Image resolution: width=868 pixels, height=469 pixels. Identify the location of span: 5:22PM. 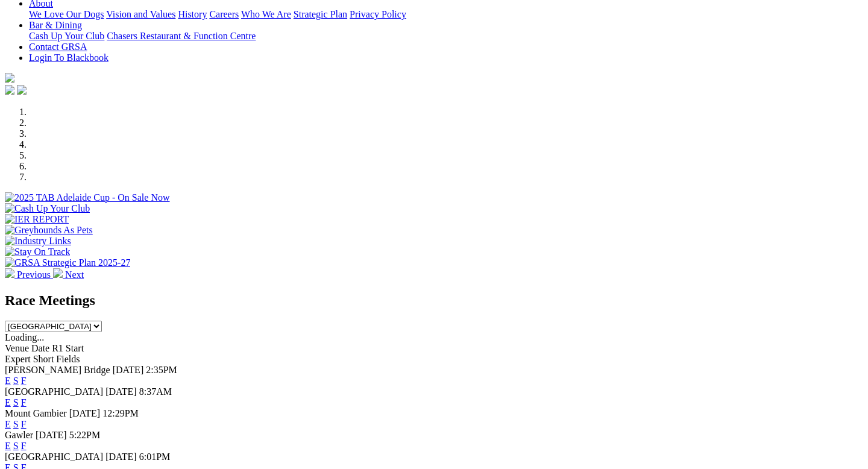
(85, 435).